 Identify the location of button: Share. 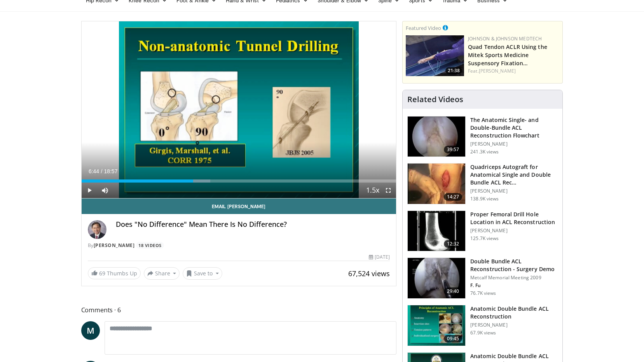
(162, 273).